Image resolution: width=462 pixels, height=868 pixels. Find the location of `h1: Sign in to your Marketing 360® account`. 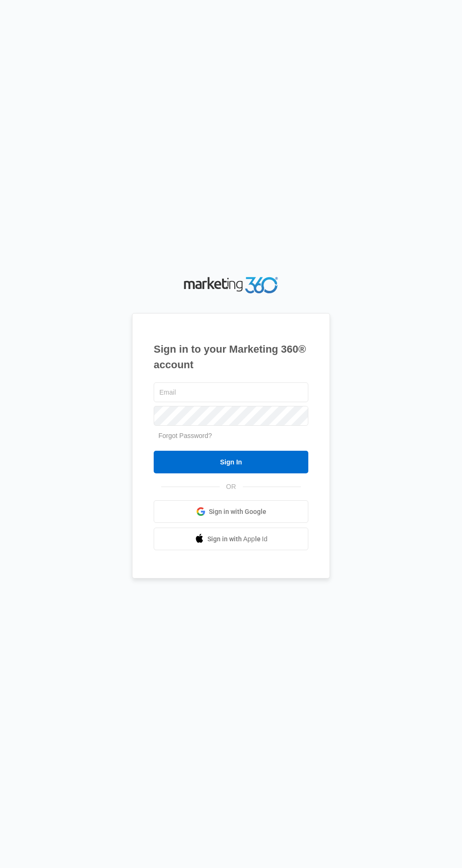

h1: Sign in to your Marketing 360® account is located at coordinates (231, 357).